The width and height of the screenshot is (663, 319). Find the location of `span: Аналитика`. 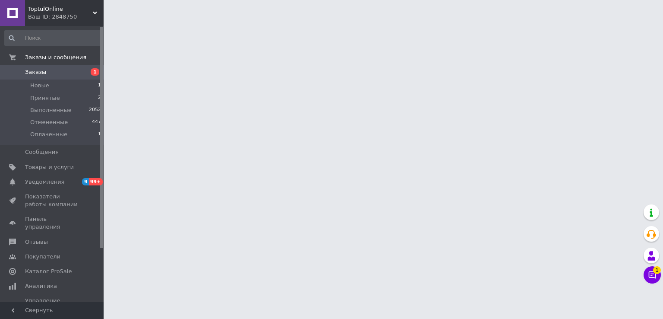

span: Аналитика is located at coordinates (41, 286).